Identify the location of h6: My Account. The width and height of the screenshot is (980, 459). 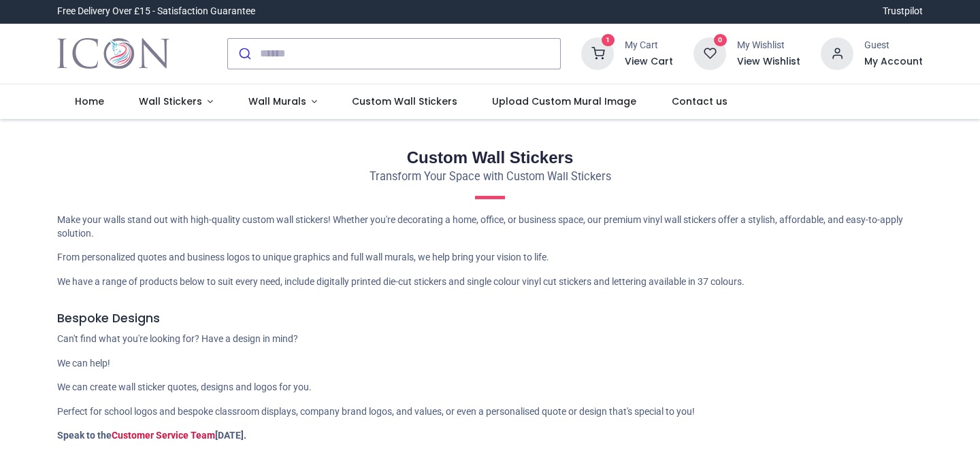
(894, 62).